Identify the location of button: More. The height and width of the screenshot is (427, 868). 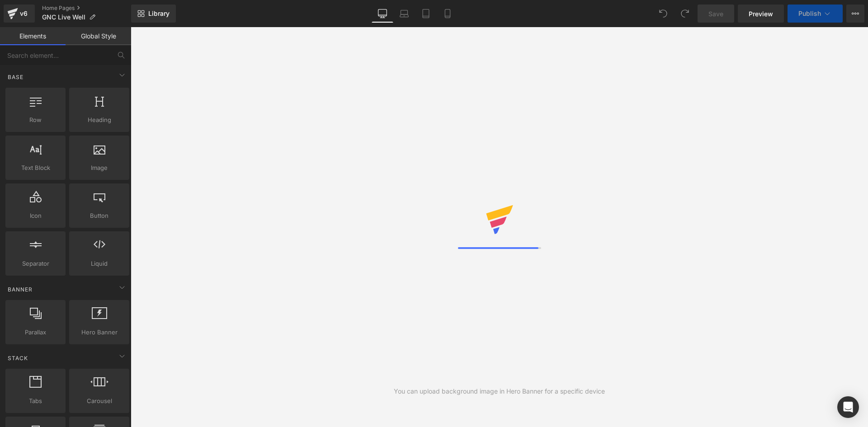
(855, 14).